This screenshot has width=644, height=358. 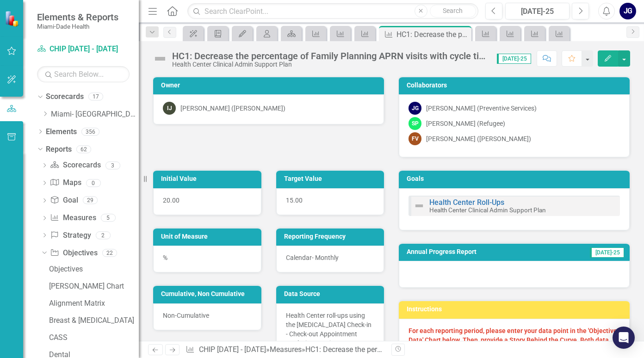 What do you see at coordinates (333, 11) in the screenshot?
I see `input: Search ClearPoint...` at bounding box center [333, 11].